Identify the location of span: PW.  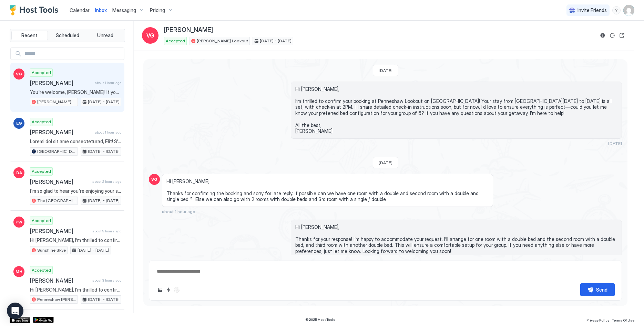
(19, 222).